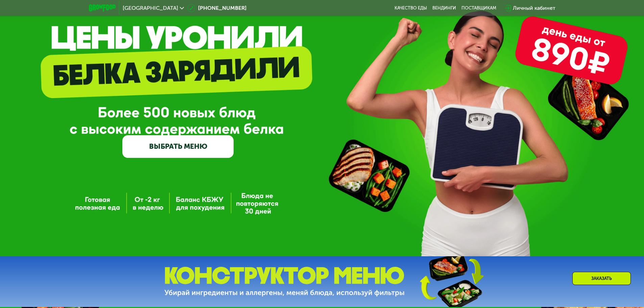 The width and height of the screenshot is (644, 308). I want to click on a: Качество еды, so click(410, 8).